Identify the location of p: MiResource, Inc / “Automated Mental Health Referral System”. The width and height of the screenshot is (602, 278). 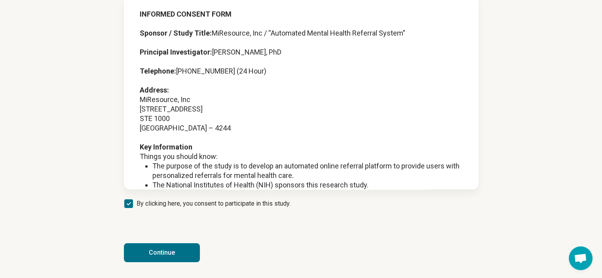
(301, 33).